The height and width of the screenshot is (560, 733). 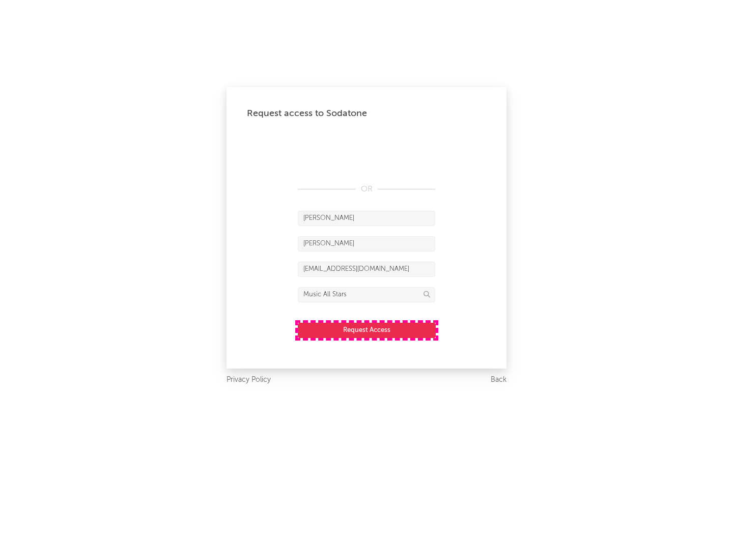 What do you see at coordinates (366, 190) in the screenshot?
I see `div: OR` at bounding box center [366, 190].